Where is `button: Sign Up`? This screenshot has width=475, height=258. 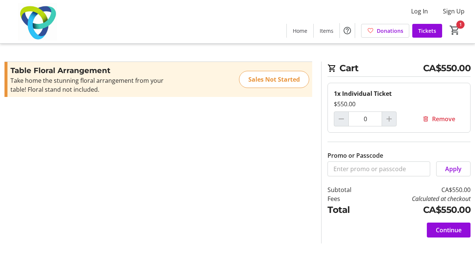
button: Sign Up is located at coordinates (454, 11).